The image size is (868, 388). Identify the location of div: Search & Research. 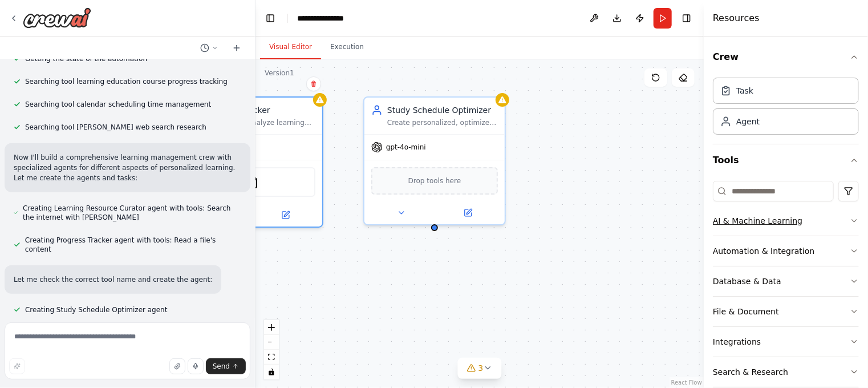
(750, 372).